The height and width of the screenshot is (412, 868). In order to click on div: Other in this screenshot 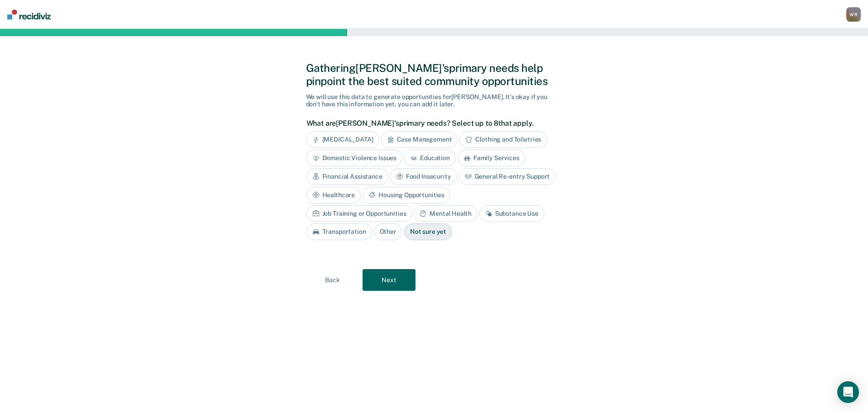, I will do `click(388, 232)`.